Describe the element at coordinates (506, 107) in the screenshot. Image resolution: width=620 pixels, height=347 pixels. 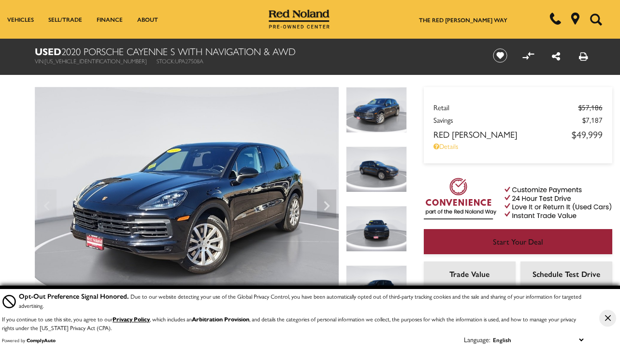
I see `span: Retail` at that location.